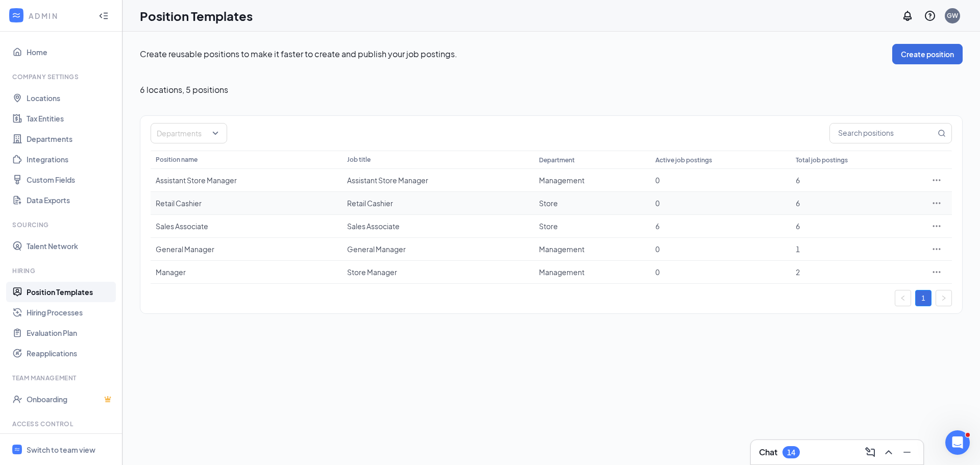 Image resolution: width=980 pixels, height=465 pixels. I want to click on a: Position Templates, so click(70, 292).